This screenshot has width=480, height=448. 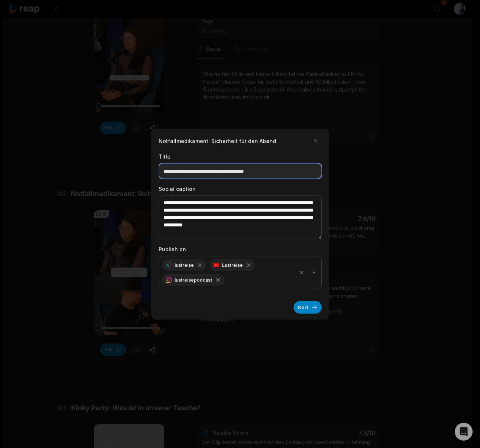 What do you see at coordinates (240, 188) in the screenshot?
I see `label: Social caption` at bounding box center [240, 188].